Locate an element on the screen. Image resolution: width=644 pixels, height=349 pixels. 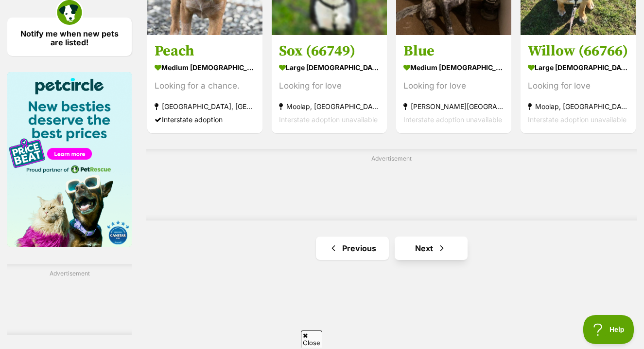
a: Notify me when new pets are listed! is located at coordinates (70, 37).